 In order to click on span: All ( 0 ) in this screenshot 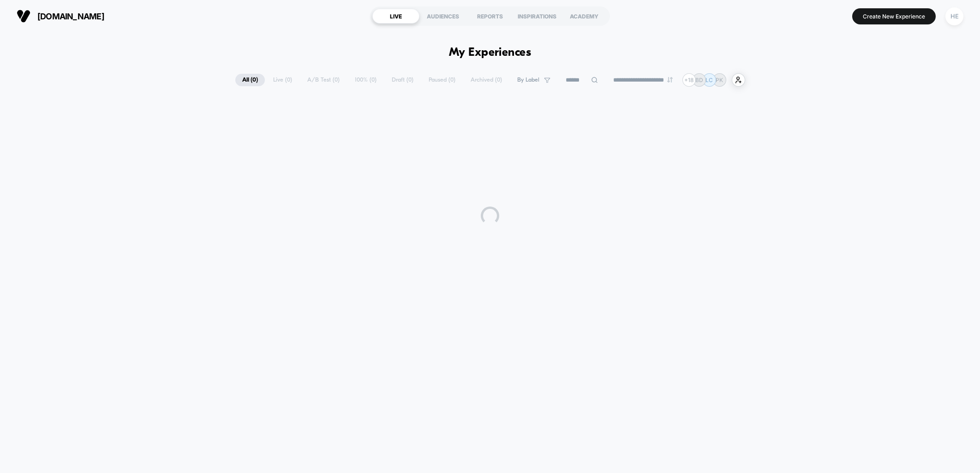, I will do `click(250, 80)`.